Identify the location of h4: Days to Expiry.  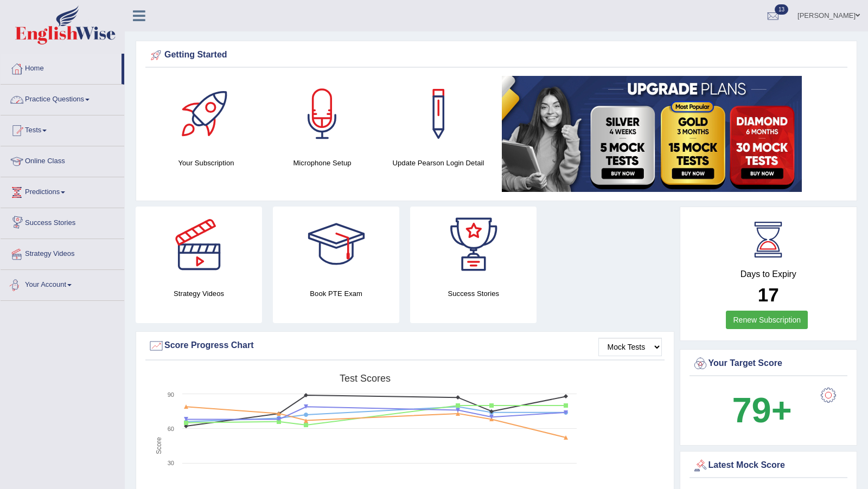
(769, 275).